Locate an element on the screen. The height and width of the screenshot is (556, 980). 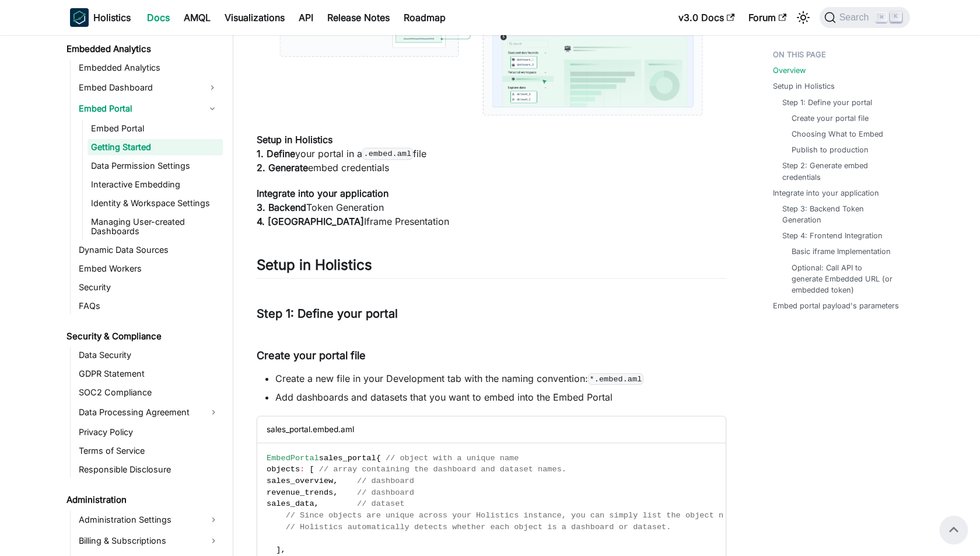
a: Forum is located at coordinates (767, 18).